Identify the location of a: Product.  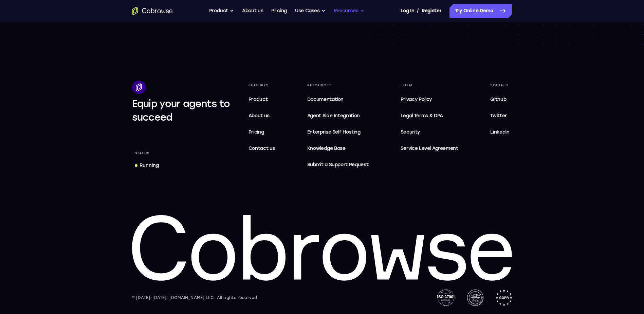
(262, 99).